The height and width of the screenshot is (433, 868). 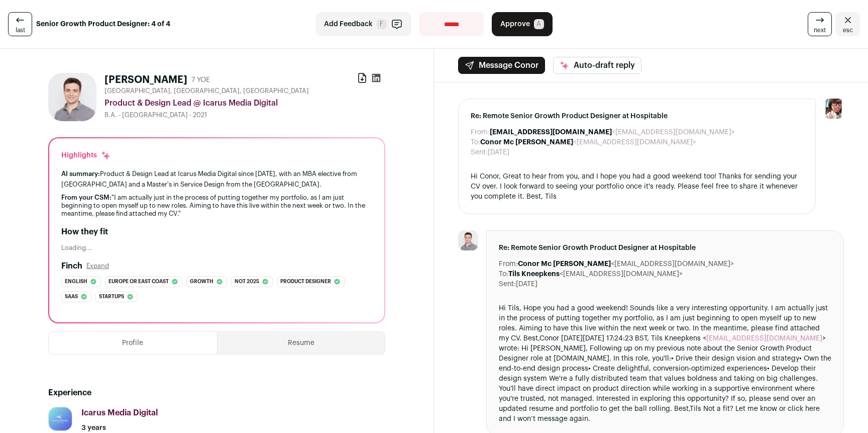 What do you see at coordinates (382, 24) in the screenshot?
I see `span: F` at bounding box center [382, 24].